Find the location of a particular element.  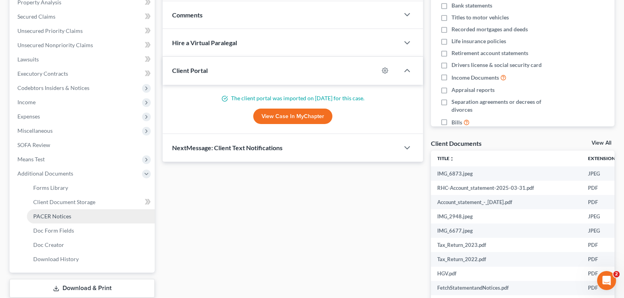

span: SOFA Review is located at coordinates (34, 145).